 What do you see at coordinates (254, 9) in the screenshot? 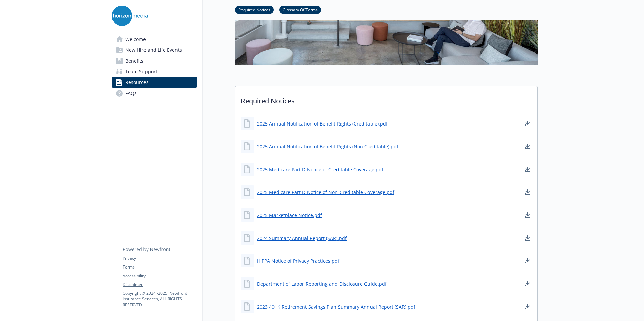
I see `a: Required Notices` at bounding box center [254, 9].